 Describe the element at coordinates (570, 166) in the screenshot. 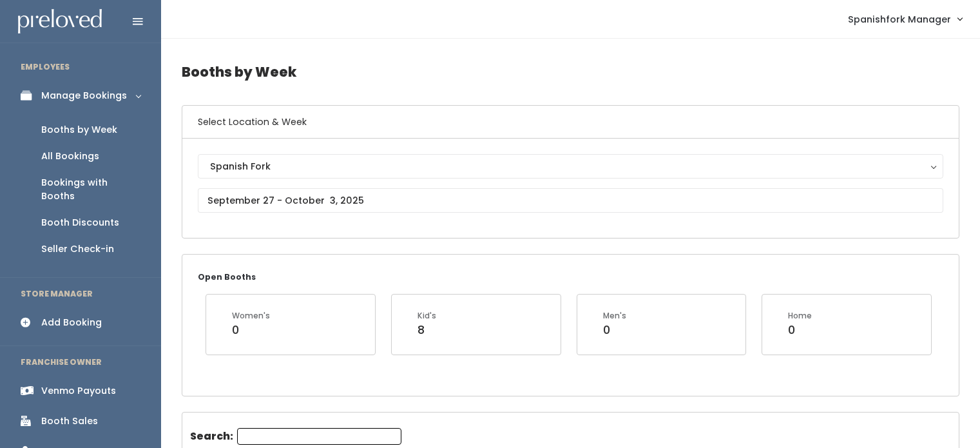

I see `button: Spanish Fork` at that location.